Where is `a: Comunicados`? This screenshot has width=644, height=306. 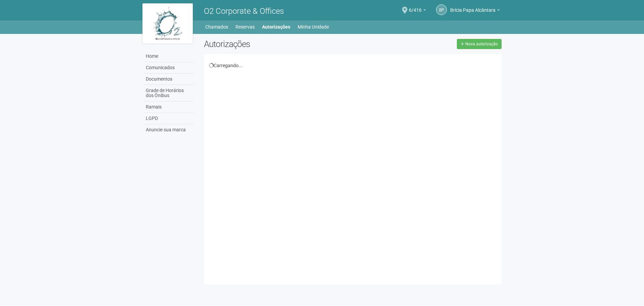 a: Comunicados is located at coordinates (169, 68).